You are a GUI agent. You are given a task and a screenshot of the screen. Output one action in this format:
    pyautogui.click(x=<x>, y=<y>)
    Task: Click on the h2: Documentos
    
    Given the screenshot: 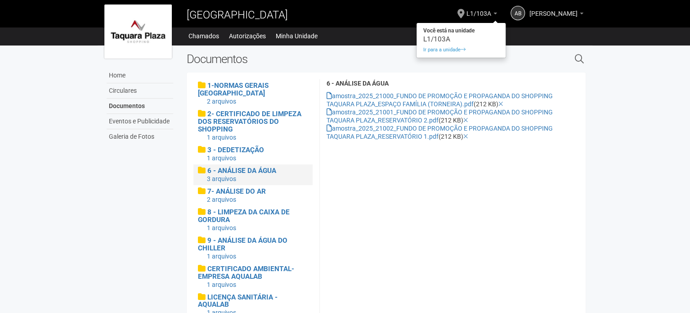 What is the action you would take?
    pyautogui.click(x=334, y=59)
    